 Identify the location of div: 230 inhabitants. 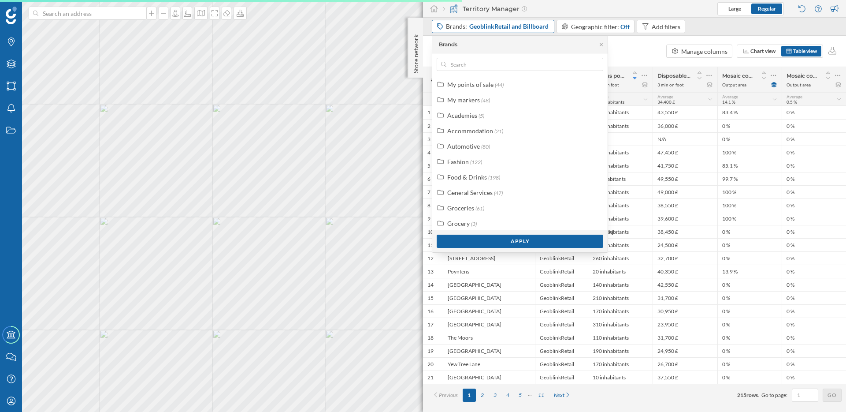
(620, 165).